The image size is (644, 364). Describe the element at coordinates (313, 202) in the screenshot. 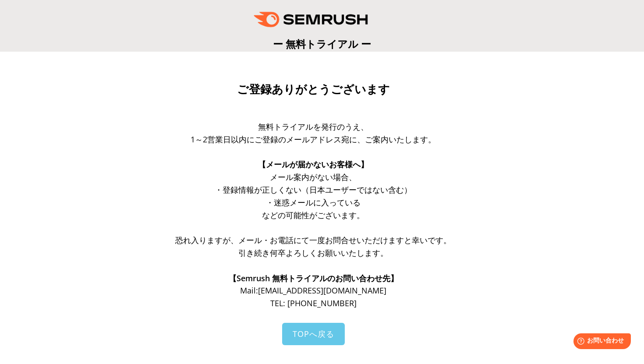

I see `span: ・迷惑メールに入っている` at that location.